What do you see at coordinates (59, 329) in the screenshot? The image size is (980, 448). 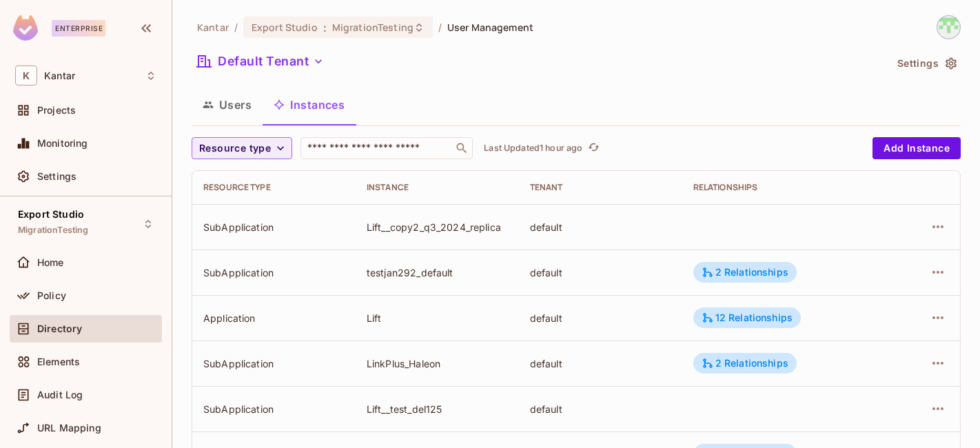 I see `span: Directory` at bounding box center [59, 329].